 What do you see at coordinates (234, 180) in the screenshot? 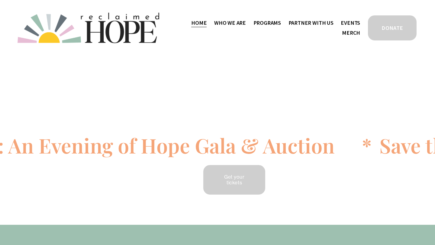
I see `a: Get your tickets` at bounding box center [234, 180].